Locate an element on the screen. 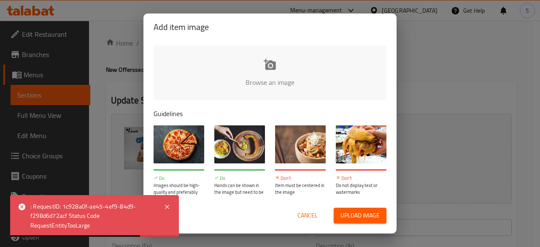 This screenshot has height=247, width=540. p: Guidelines is located at coordinates (270, 113).